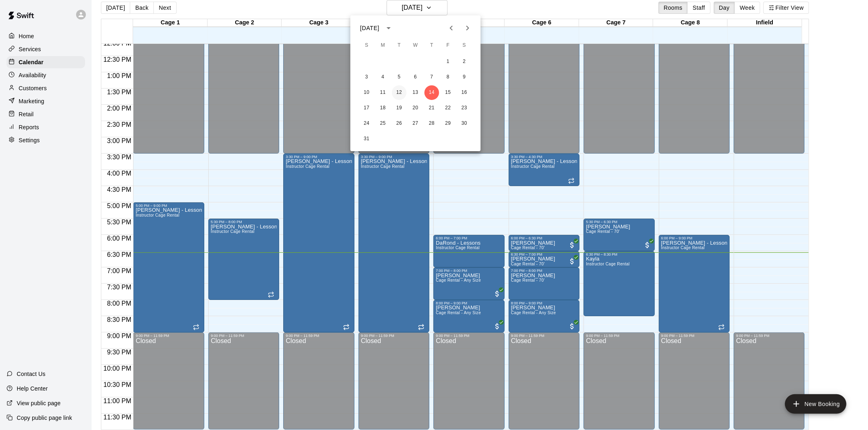 The height and width of the screenshot is (430, 868). Describe the element at coordinates (383, 123) in the screenshot. I see `button: 25` at that location.